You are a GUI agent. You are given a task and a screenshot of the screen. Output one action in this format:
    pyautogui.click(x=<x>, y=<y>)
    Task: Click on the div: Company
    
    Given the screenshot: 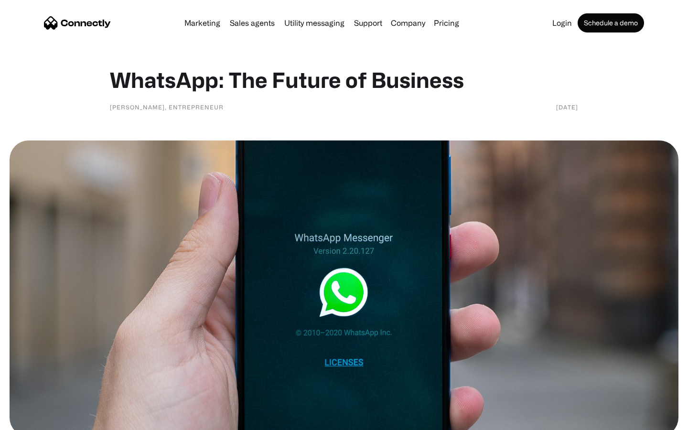 What is the action you would take?
    pyautogui.click(x=408, y=23)
    